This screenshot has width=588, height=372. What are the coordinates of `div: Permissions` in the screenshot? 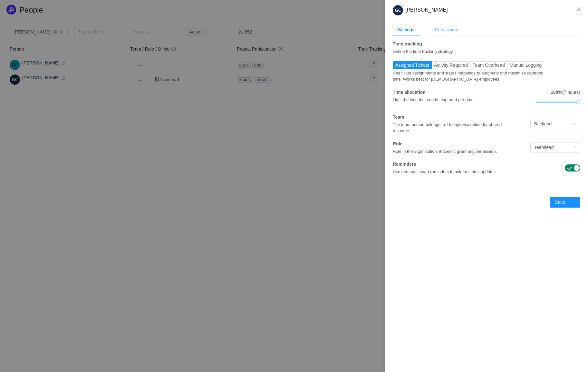 It's located at (447, 30).